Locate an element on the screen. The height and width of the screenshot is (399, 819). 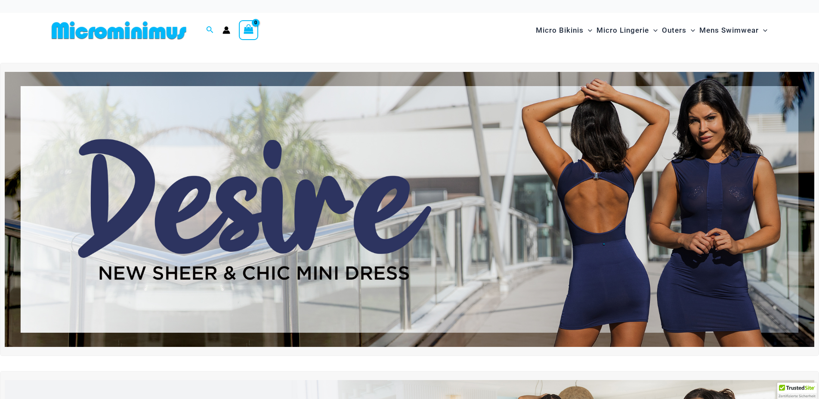
span: Outers is located at coordinates (674, 30).